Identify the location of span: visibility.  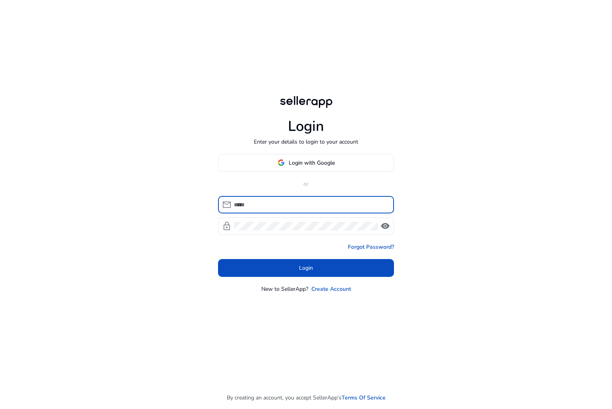
(385, 226).